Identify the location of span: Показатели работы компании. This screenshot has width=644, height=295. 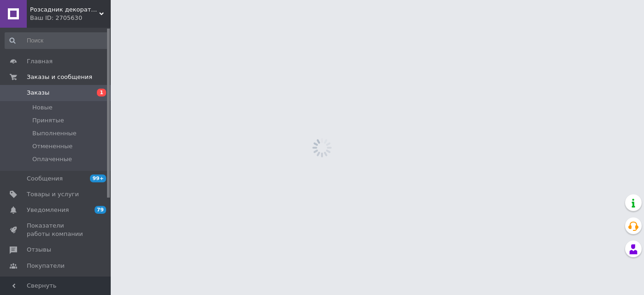
(56, 230).